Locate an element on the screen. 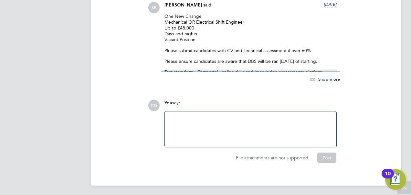 The height and width of the screenshot is (195, 411). span: said: is located at coordinates (208, 5).